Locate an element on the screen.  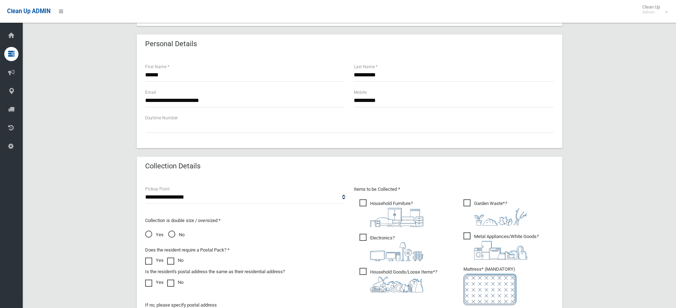
span: Mattress* (MANDATORY) is located at coordinates (509, 285).